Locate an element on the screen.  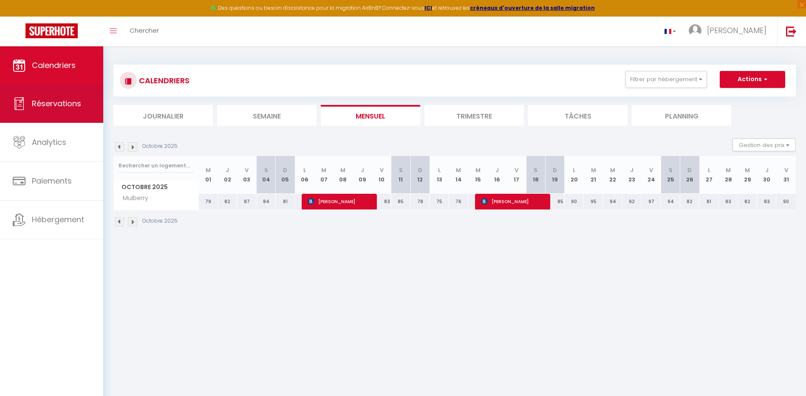
th: 28 is located at coordinates (728, 175).